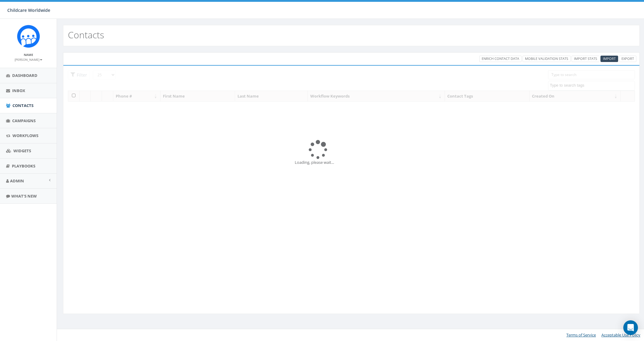 The width and height of the screenshot is (644, 341). What do you see at coordinates (586, 58) in the screenshot?
I see `a: Import Stats` at bounding box center [586, 58].